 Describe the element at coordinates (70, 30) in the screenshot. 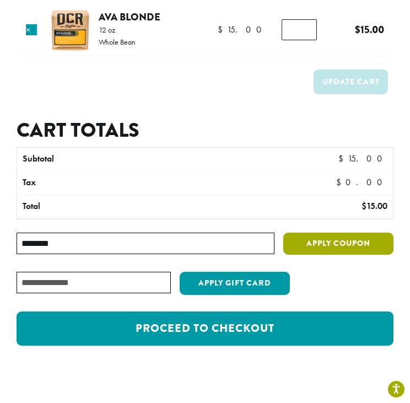

I see `img: Ava Blonde` at that location.